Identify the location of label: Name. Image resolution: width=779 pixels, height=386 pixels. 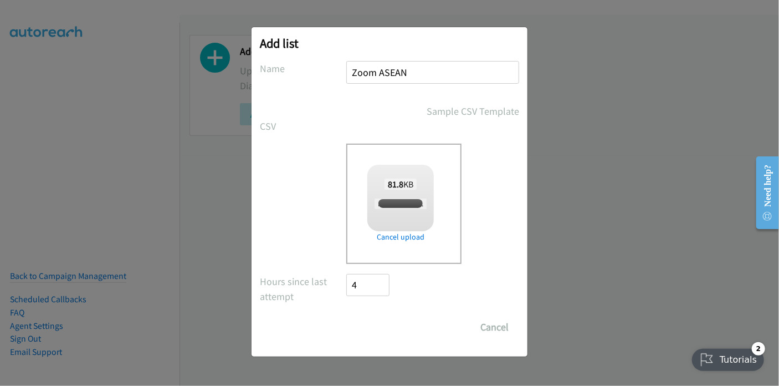
(303, 68).